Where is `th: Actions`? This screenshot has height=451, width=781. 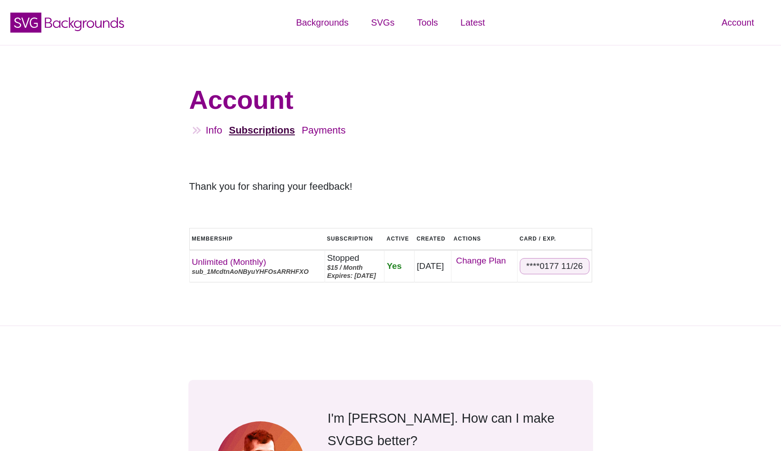 th: Actions is located at coordinates (484, 239).